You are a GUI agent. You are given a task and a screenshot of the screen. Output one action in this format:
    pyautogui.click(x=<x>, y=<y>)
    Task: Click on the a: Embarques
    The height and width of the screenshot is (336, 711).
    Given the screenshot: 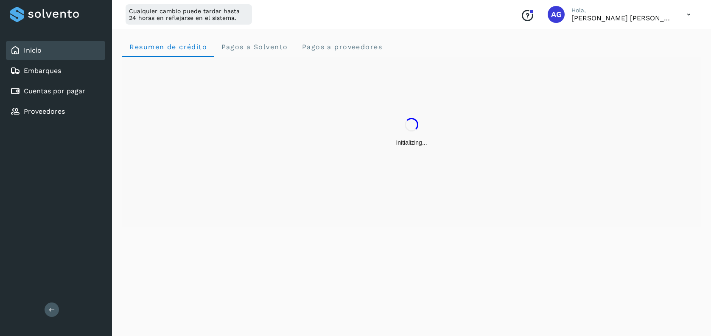 What is the action you would take?
    pyautogui.click(x=42, y=70)
    